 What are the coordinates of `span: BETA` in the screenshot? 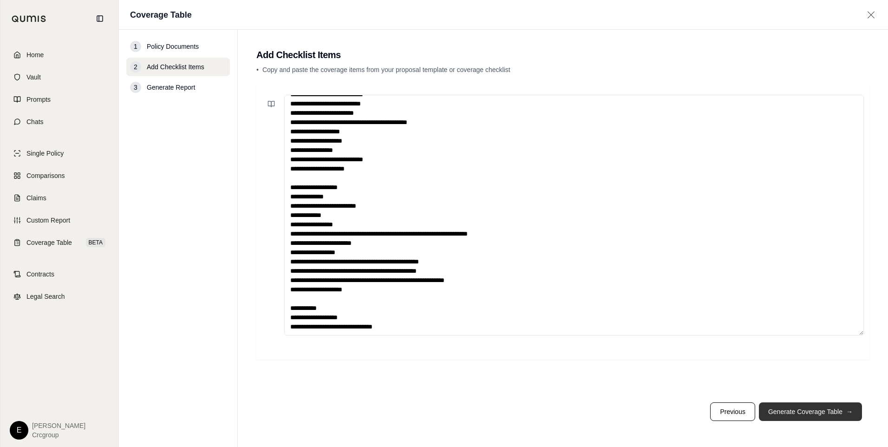 It's located at (96, 242).